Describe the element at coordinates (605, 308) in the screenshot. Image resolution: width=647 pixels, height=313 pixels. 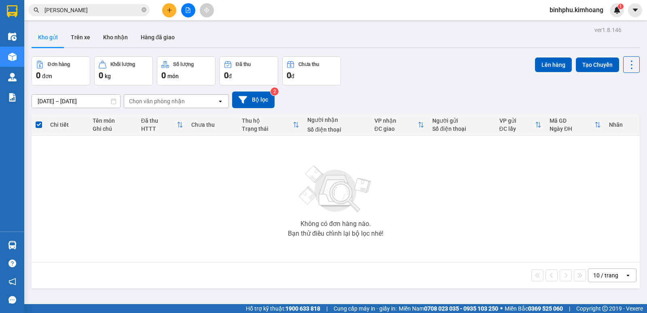
I see `span: copyright` at that location.